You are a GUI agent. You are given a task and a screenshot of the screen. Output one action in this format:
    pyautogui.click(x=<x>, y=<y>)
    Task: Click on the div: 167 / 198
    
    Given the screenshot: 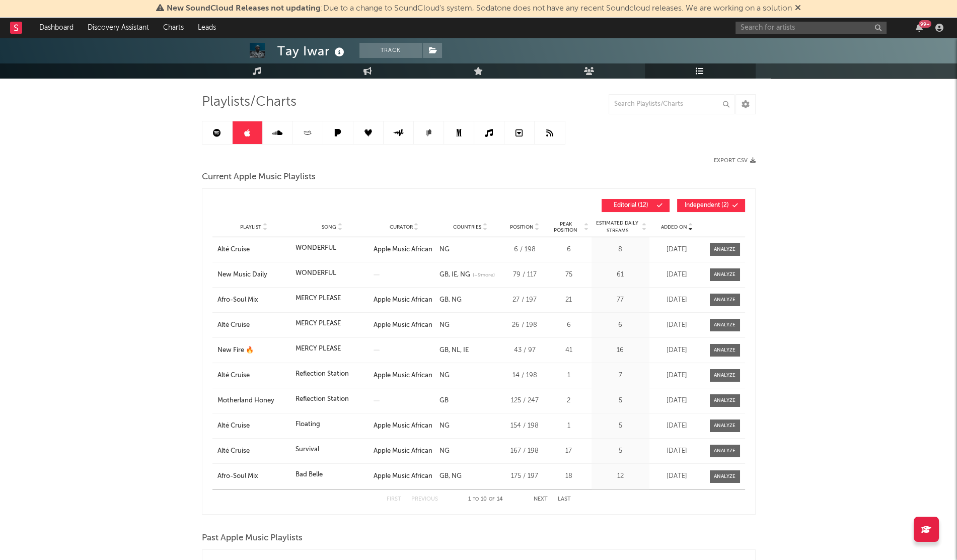 What is the action you would take?
    pyautogui.click(x=524, y=451)
    